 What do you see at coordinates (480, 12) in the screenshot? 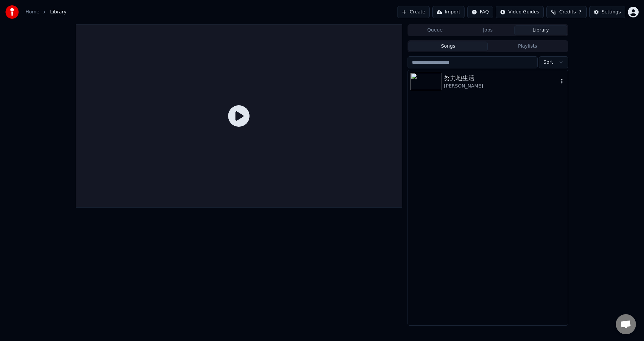
I see `button: FAQ` at bounding box center [480, 12].